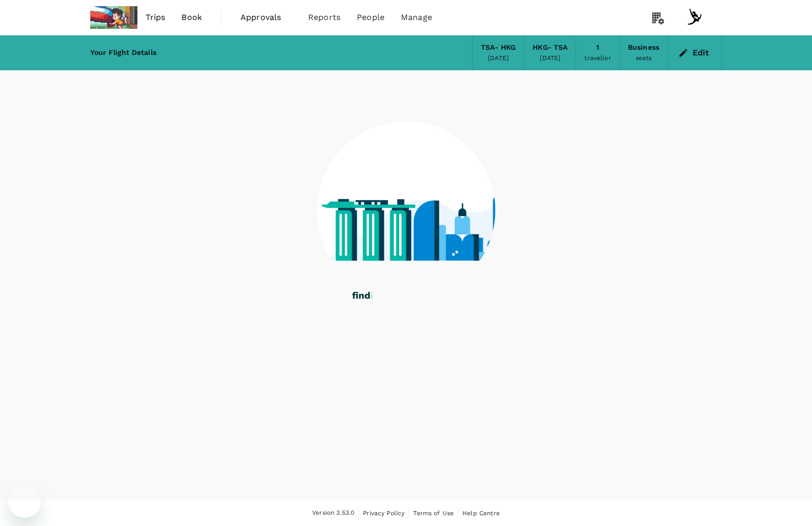 The height and width of the screenshot is (526, 812). I want to click on div: TSA - HKG, so click(498, 48).